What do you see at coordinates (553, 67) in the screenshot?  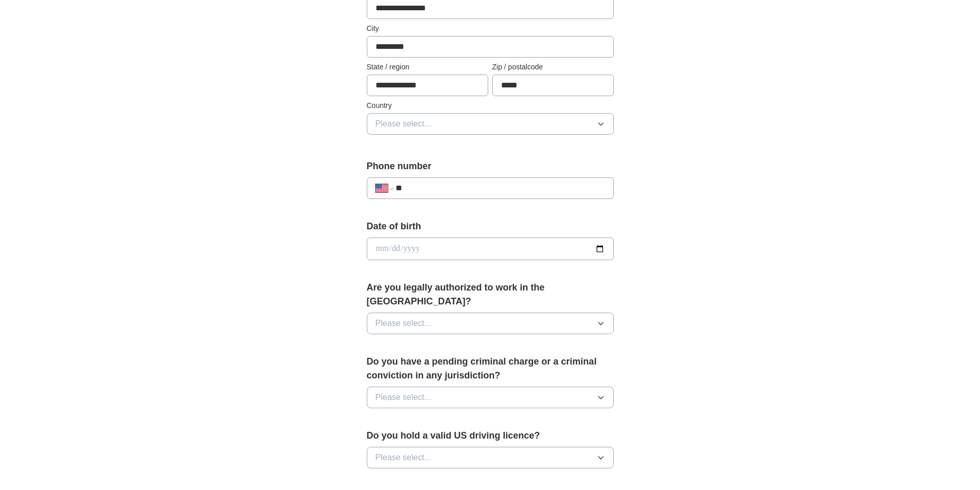 I see `label: Zip / postalcode` at bounding box center [553, 67].